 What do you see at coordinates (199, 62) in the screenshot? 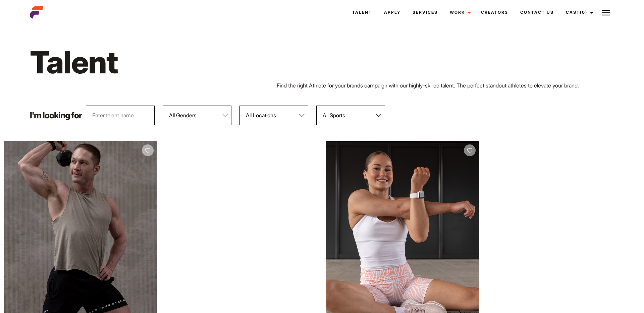
I see `h1: Talent` at bounding box center [199, 62].